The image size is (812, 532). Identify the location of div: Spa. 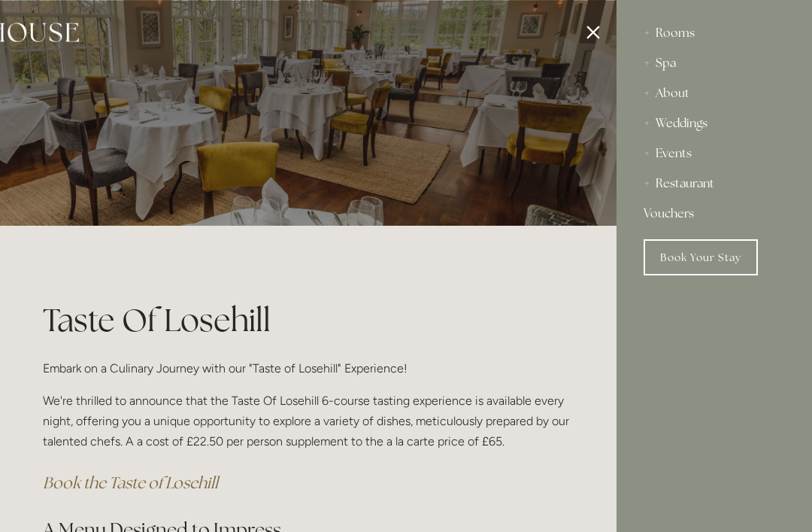
(715, 64).